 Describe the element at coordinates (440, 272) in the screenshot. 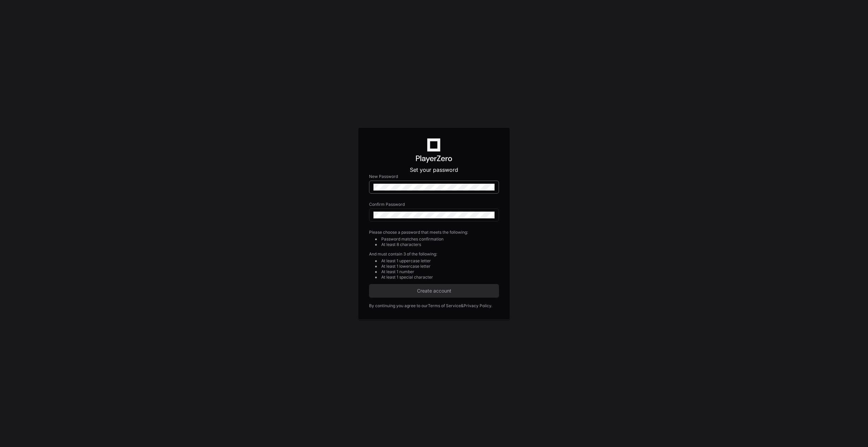

I see `div: At least 1 number` at that location.